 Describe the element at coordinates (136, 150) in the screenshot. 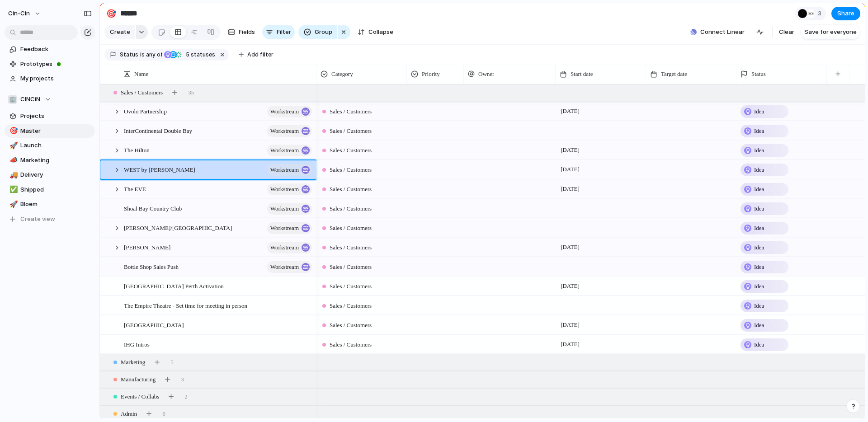

I see `span: The Hilton` at that location.